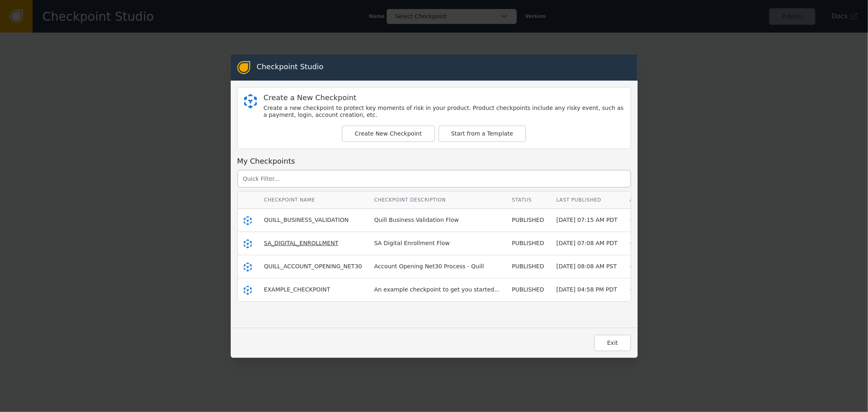 The height and width of the screenshot is (412, 868). What do you see at coordinates (412, 243) in the screenshot?
I see `span: SA Digital Enrollment Flow` at bounding box center [412, 243].